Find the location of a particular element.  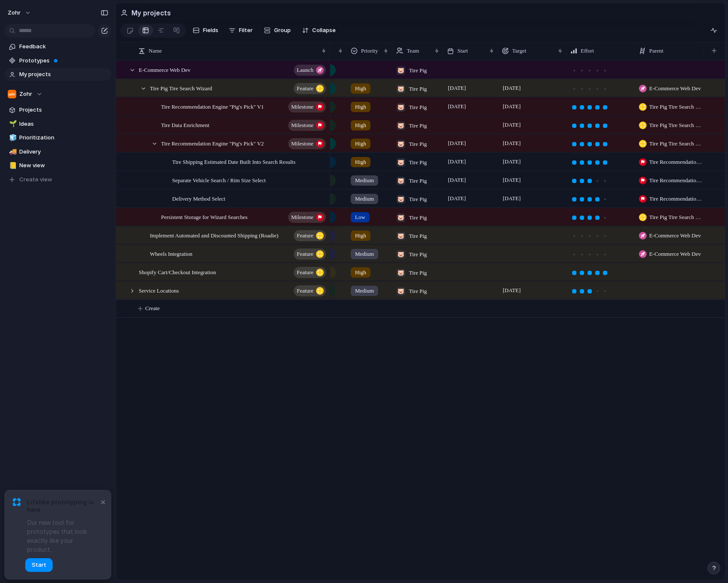

span: Projects is located at coordinates (64, 110).